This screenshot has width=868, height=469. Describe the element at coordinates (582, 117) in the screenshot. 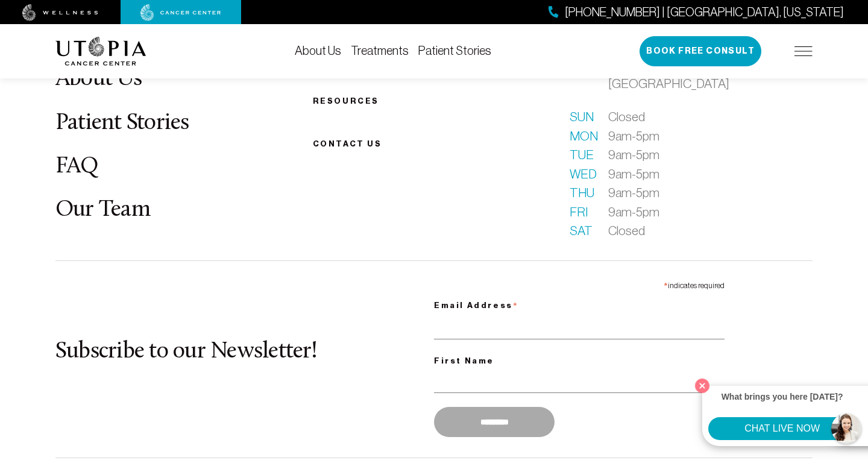

I see `span: Sun` at that location.